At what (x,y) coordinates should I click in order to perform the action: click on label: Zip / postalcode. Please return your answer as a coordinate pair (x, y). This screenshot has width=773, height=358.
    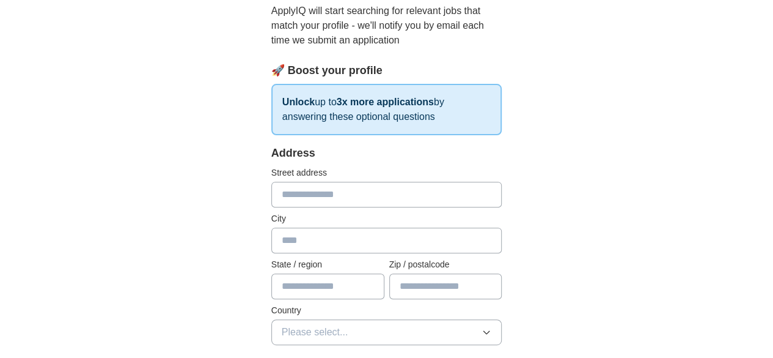
    Looking at the image, I should click on (446, 264).